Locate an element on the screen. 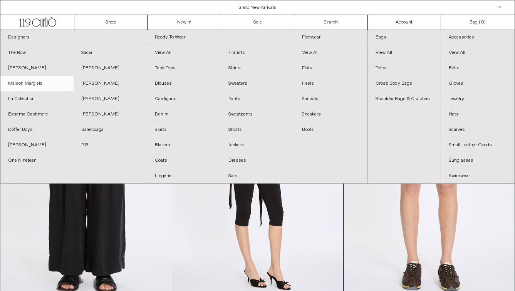 This screenshot has height=291, width=515. a: Sweatpants is located at coordinates (257, 114).